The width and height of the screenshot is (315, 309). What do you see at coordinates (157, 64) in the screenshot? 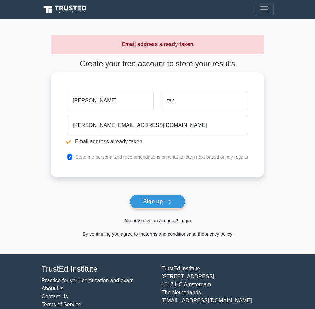
I see `h4: Create your free account to store your results` at bounding box center [157, 64].